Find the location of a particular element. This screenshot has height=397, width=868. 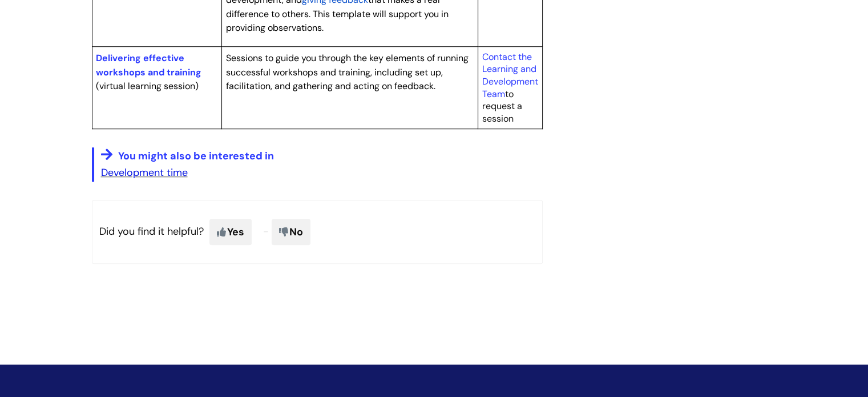

a: Contact the Learning and Development Team is located at coordinates (510, 76).